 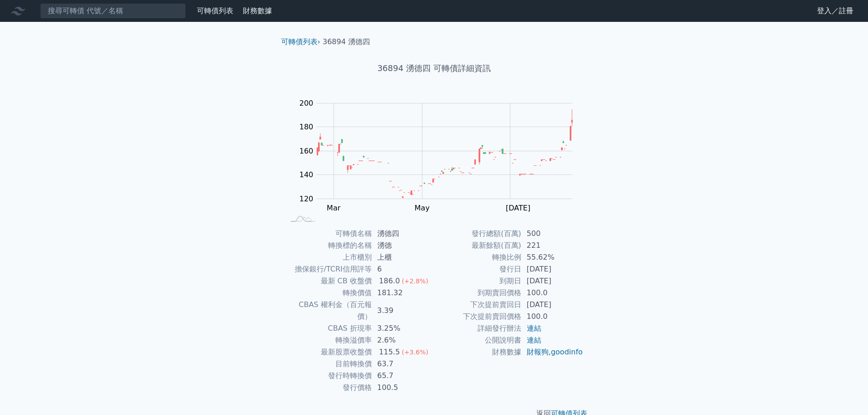 What do you see at coordinates (328, 311) in the screenshot?
I see `td: CBAS 權利金（百元報價）` at bounding box center [328, 311].